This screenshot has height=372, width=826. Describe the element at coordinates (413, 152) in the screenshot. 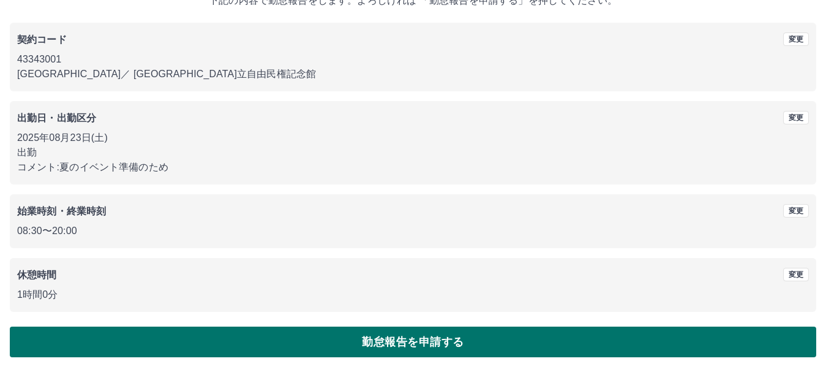

I see `p: 出勤` at that location.